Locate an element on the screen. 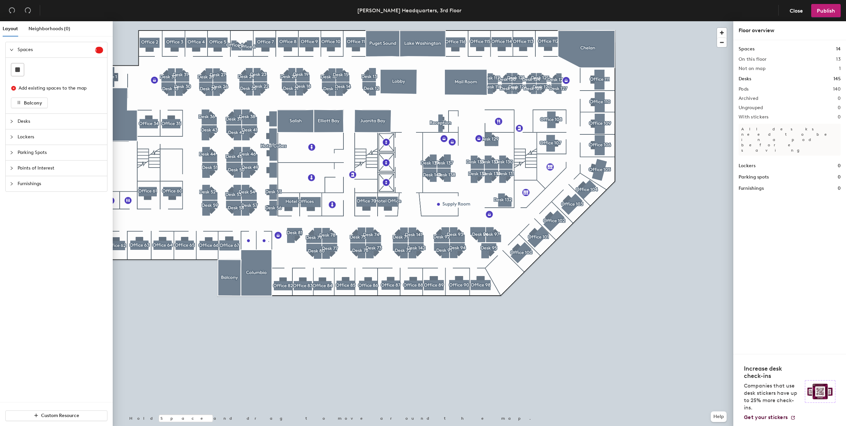  h1: Desks is located at coordinates (745, 79).